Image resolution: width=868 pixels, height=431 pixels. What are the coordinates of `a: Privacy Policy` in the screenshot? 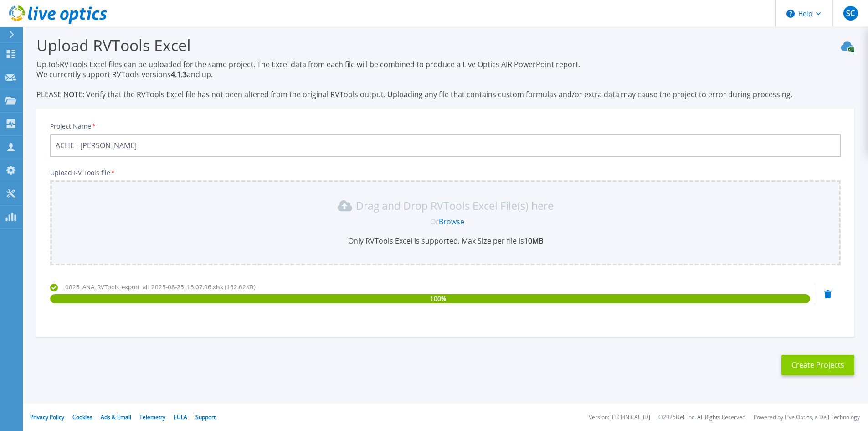 It's located at (47, 417).